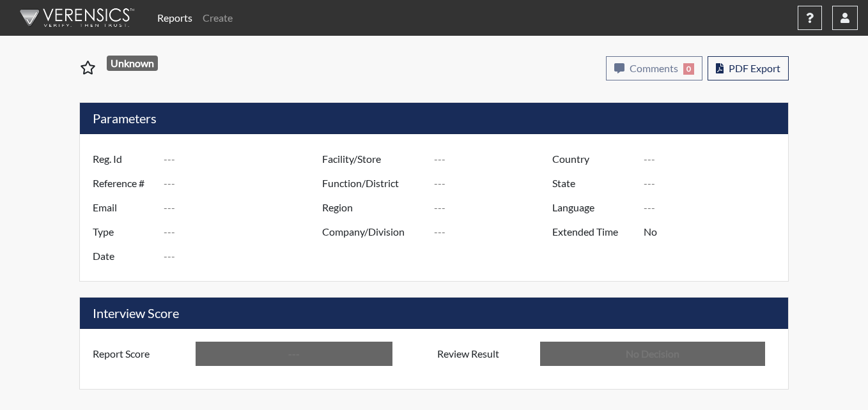 The height and width of the screenshot is (410, 868). I want to click on label: Country, so click(593, 160).